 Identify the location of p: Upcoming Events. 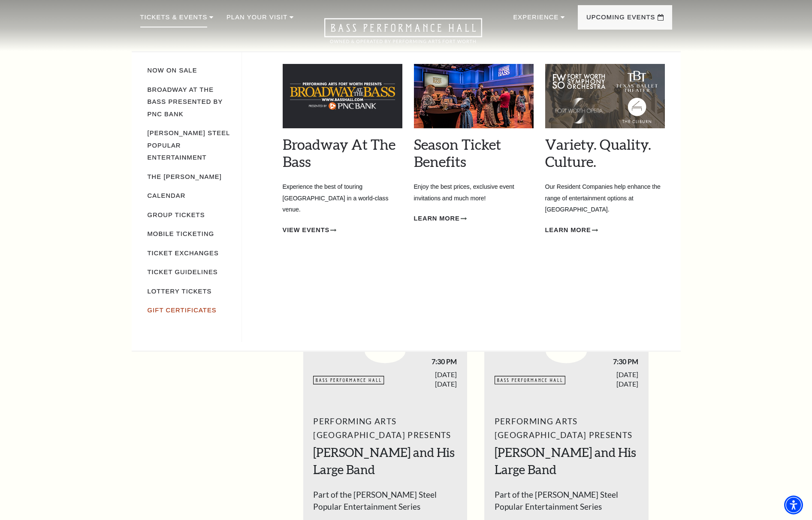
(621, 20).